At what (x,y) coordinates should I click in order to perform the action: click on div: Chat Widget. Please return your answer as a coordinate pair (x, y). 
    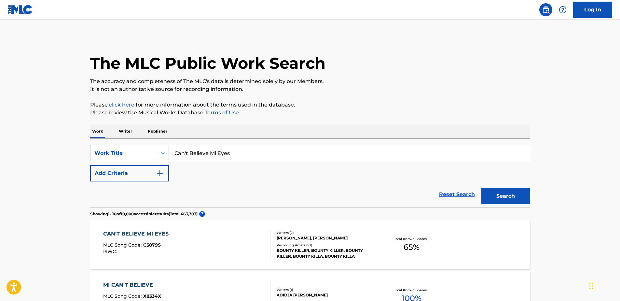
    Looking at the image, I should click on (603, 285).